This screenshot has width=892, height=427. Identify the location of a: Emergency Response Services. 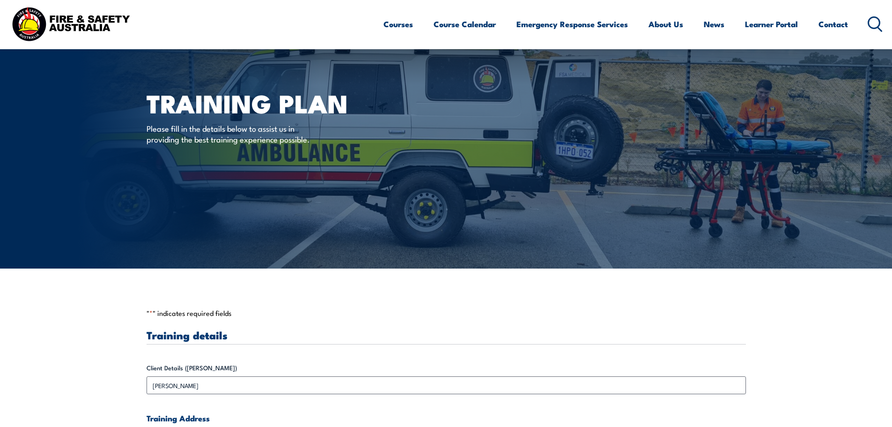
(572, 24).